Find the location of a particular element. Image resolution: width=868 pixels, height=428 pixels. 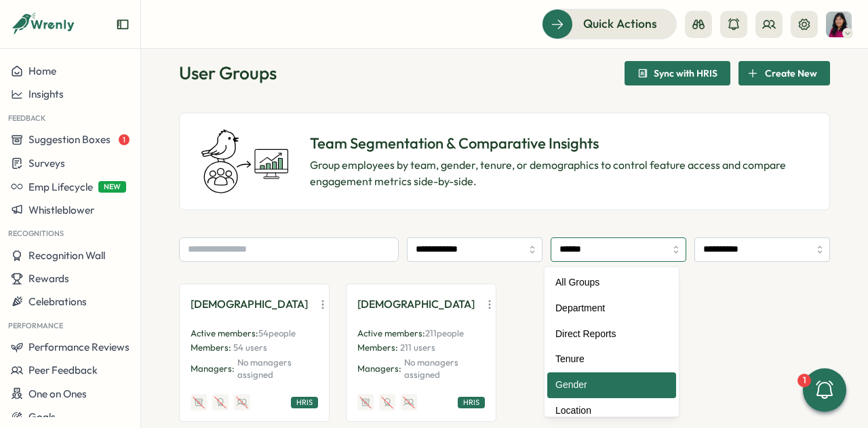

p: Team Segmentation & Comparative Insights is located at coordinates (559, 143).